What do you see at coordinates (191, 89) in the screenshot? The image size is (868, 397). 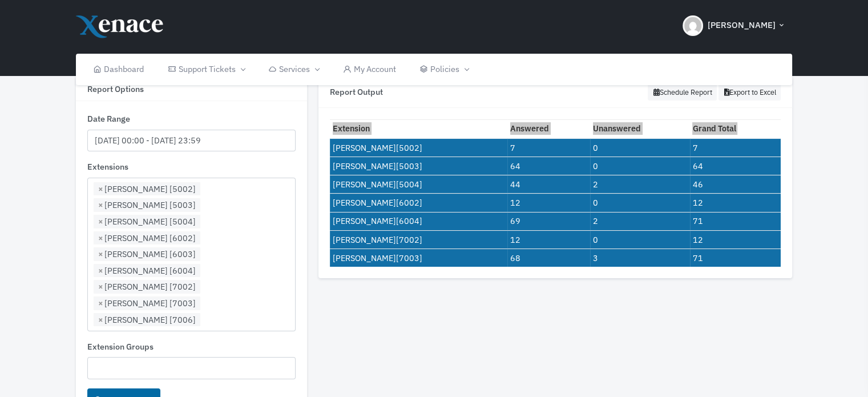 I see `h6: Report Options` at bounding box center [191, 89].